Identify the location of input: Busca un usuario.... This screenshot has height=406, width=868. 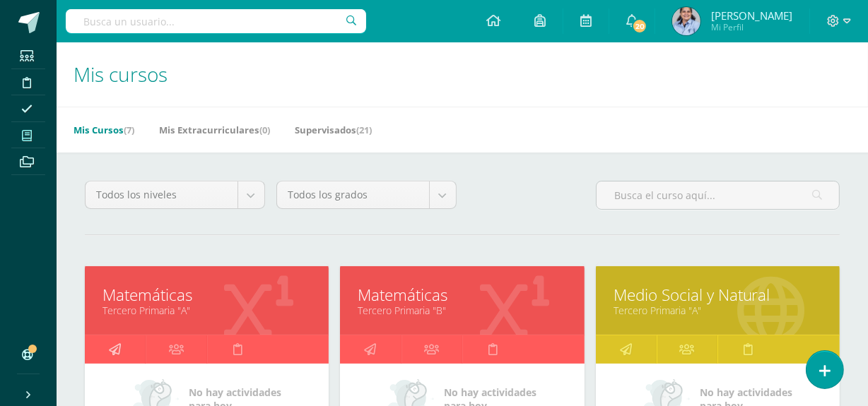
(216, 21).